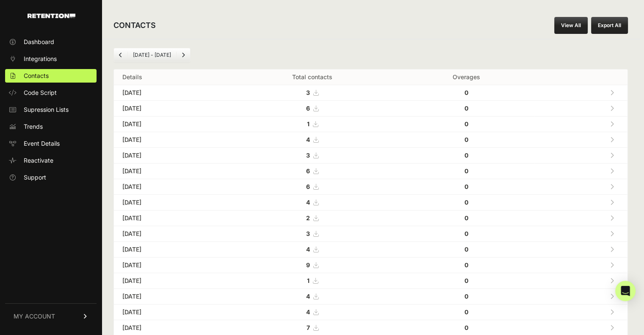 The width and height of the screenshot is (644, 335). Describe the element at coordinates (308, 328) in the screenshot. I see `strong: 7` at that location.